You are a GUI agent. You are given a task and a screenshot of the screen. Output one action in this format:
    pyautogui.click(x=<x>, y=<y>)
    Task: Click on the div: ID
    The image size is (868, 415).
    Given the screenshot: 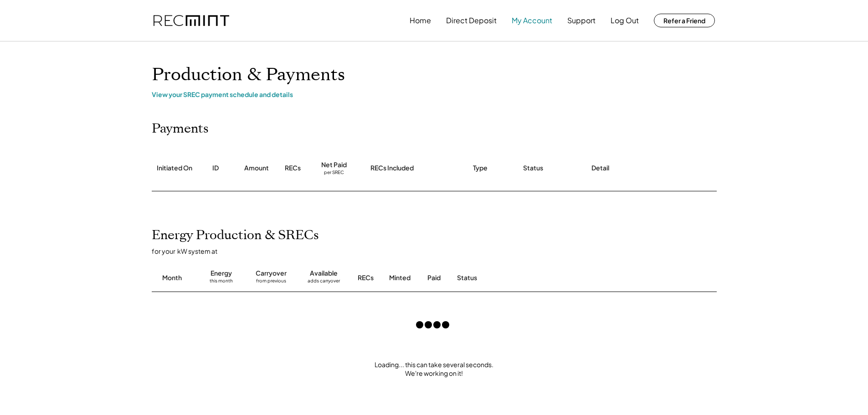 What is the action you would take?
    pyautogui.click(x=215, y=168)
    